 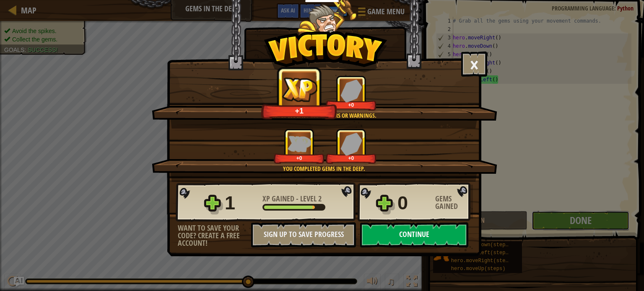 I want to click on div: Want to save your code? Create a free account!, so click(x=214, y=236).